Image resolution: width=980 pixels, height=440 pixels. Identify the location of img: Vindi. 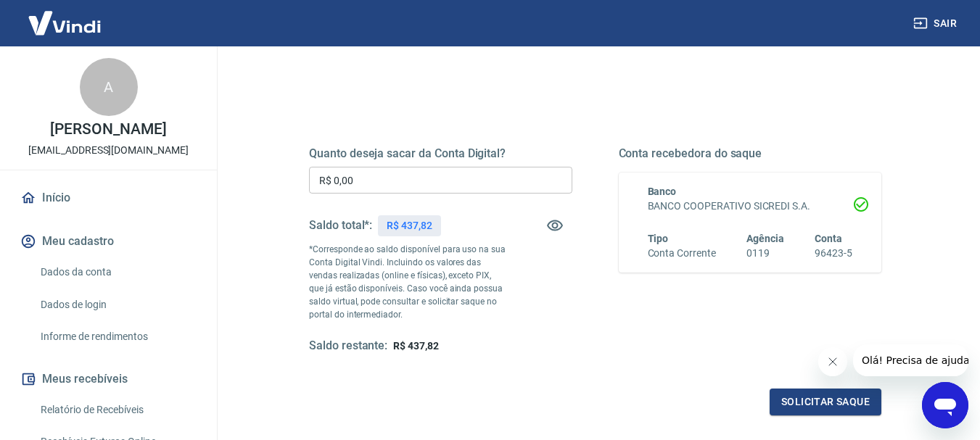
(64, 23).